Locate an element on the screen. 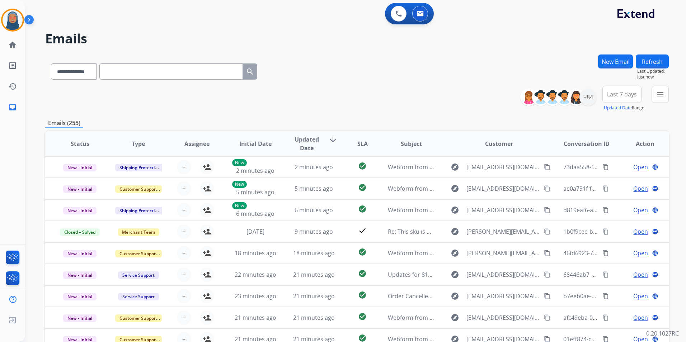 The height and width of the screenshot is (342, 686). span: 68446ab7-4d9c-445c-b02b-89fadcdb3c78 is located at coordinates (618, 275).